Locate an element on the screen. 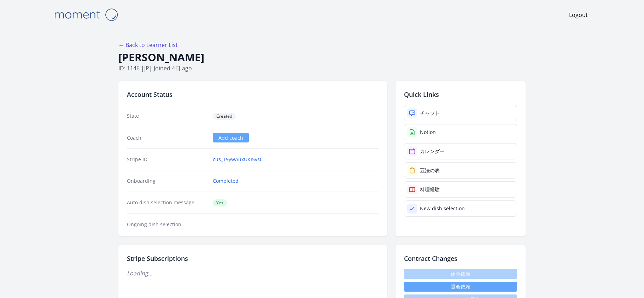  a: 料理経験 is located at coordinates (460, 190).